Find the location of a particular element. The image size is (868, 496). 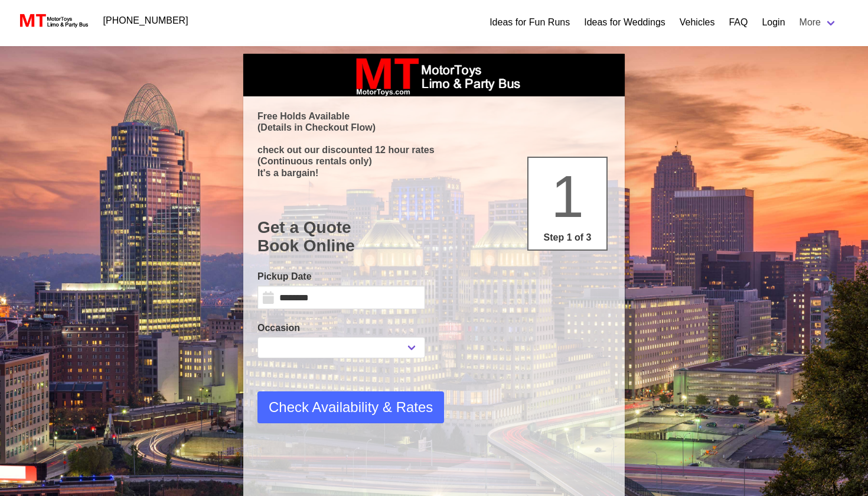

h1: Get a Quote Book Online is located at coordinates (434, 236).